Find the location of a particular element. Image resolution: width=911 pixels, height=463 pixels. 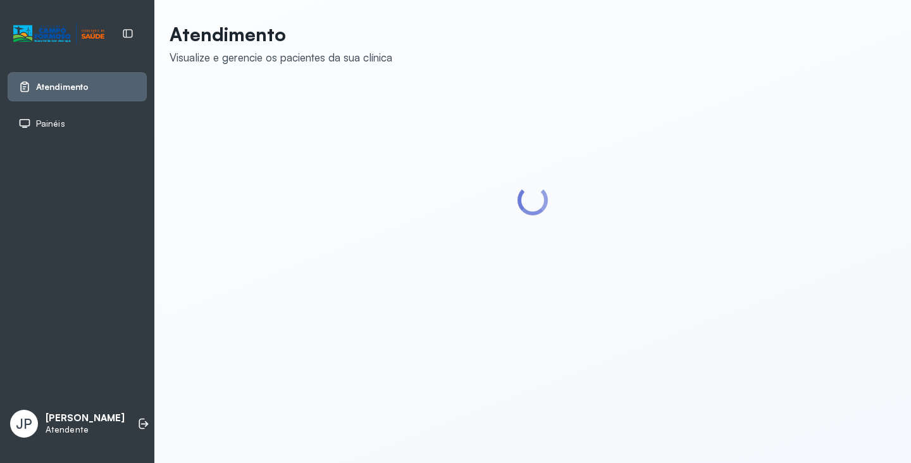

a: Atendimento is located at coordinates (77, 87).